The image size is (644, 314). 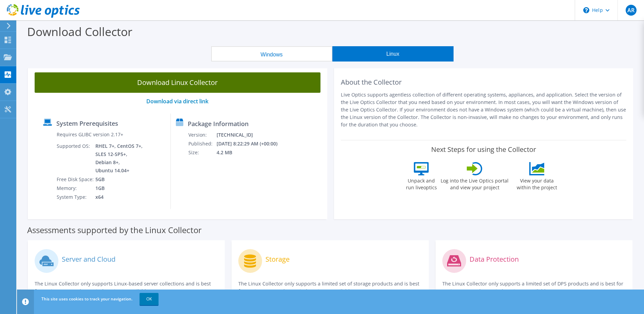 I want to click on label: Data Protection, so click(x=494, y=259).